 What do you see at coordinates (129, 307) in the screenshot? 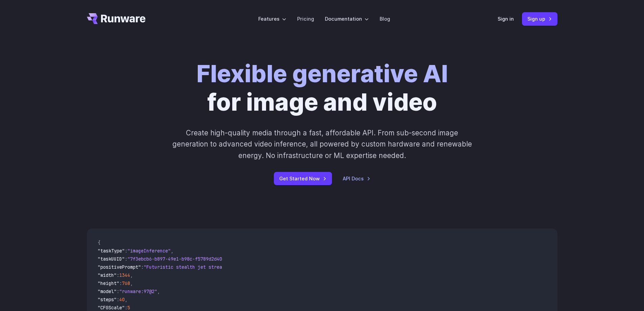
I see `span: 5` at bounding box center [129, 307].